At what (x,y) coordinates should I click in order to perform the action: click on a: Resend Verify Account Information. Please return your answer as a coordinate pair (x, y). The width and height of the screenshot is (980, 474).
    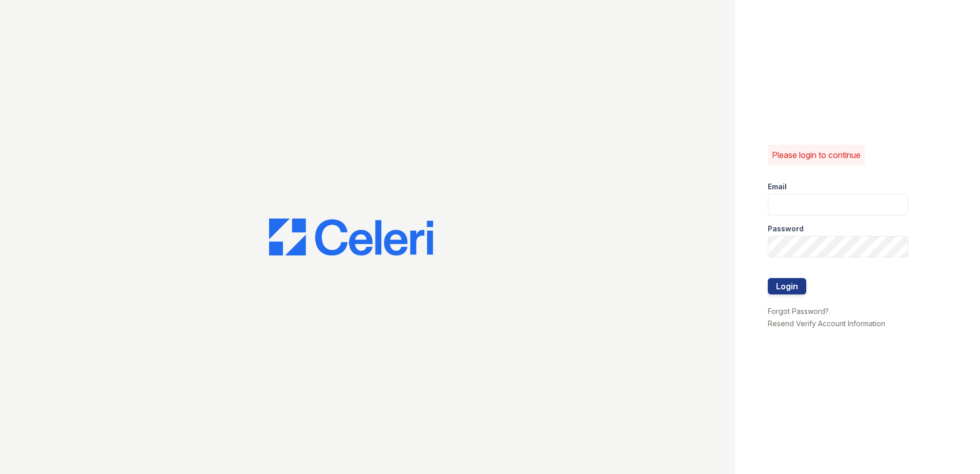
    Looking at the image, I should click on (826, 323).